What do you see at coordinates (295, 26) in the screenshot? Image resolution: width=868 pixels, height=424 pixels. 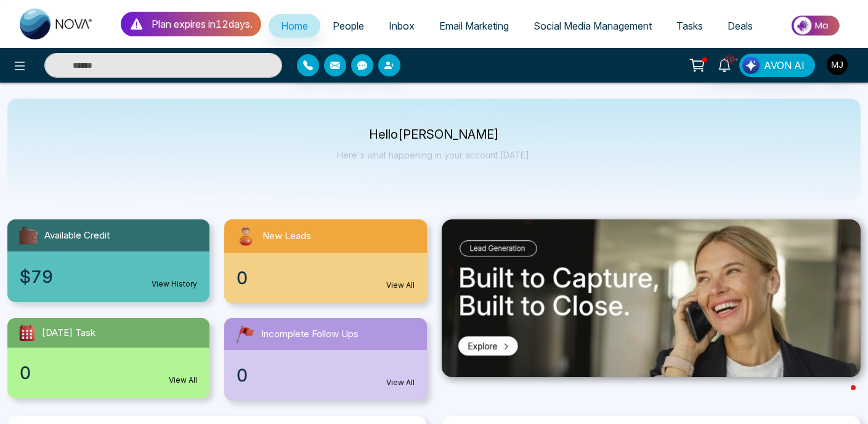 I see `a: Home` at bounding box center [295, 26].